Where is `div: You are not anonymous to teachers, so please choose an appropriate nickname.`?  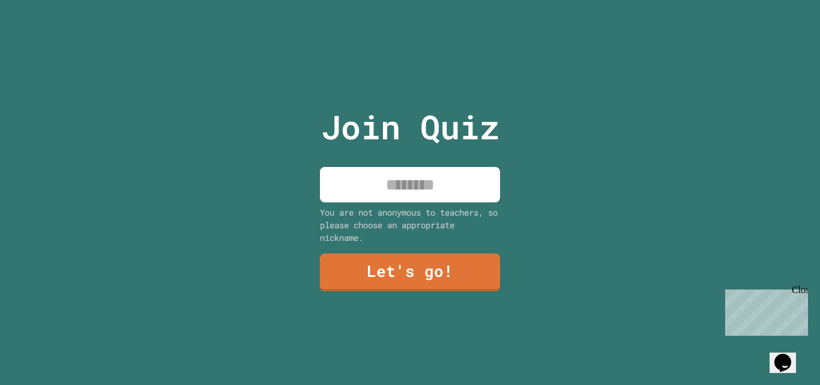
div: You are not anonymous to teachers, so please choose an appropriate nickname. is located at coordinates (410, 225).